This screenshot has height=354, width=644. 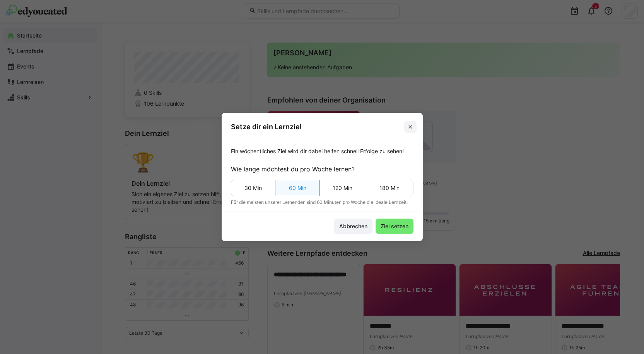 I want to click on button: Ziel setzen, so click(x=394, y=226).